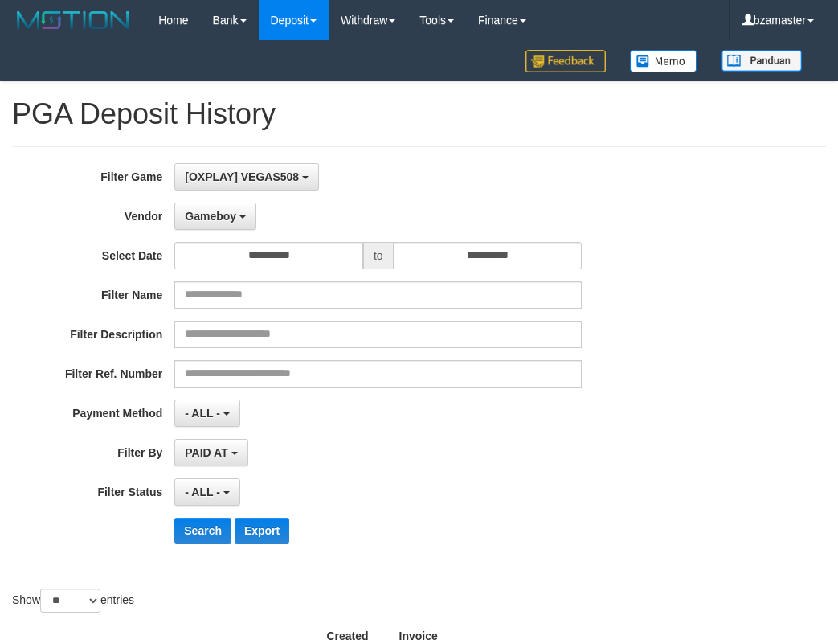  I want to click on button: PAID AT, so click(210, 452).